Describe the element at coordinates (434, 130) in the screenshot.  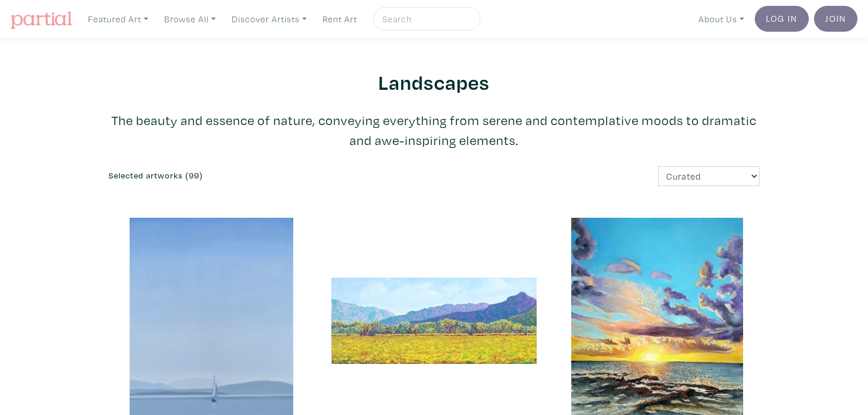
I see `p: The beauty and essence of nature, conveying everything from serene and contemplative moods to dra...` at that location.